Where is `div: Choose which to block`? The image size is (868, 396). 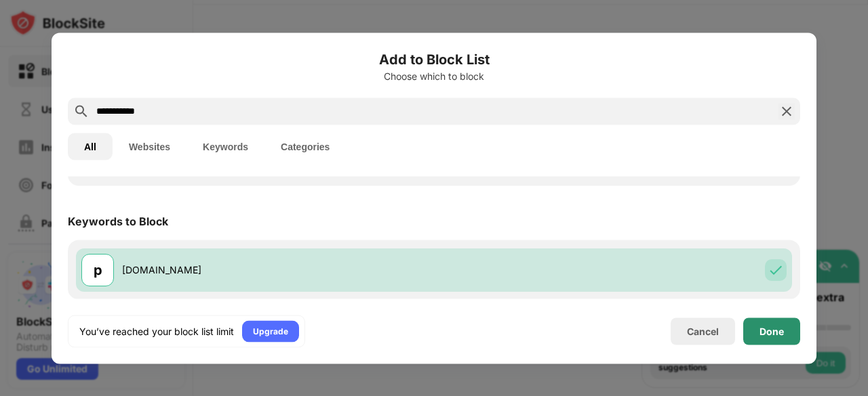 div: Choose which to block is located at coordinates (434, 76).